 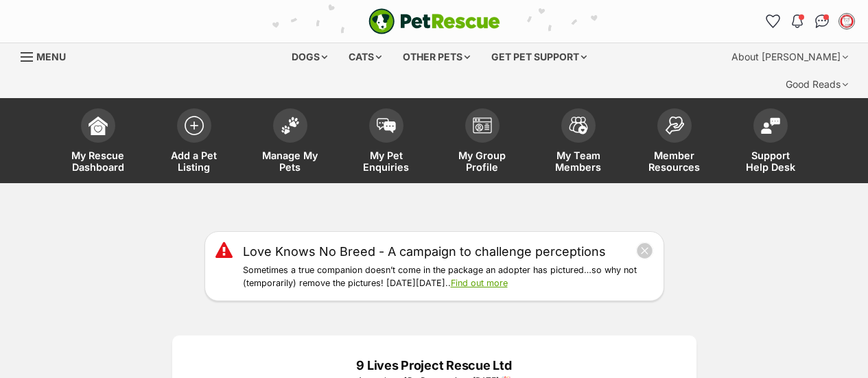 I want to click on a: Love Knows No Breed - A campaign to challenge perceptions, so click(x=424, y=251).